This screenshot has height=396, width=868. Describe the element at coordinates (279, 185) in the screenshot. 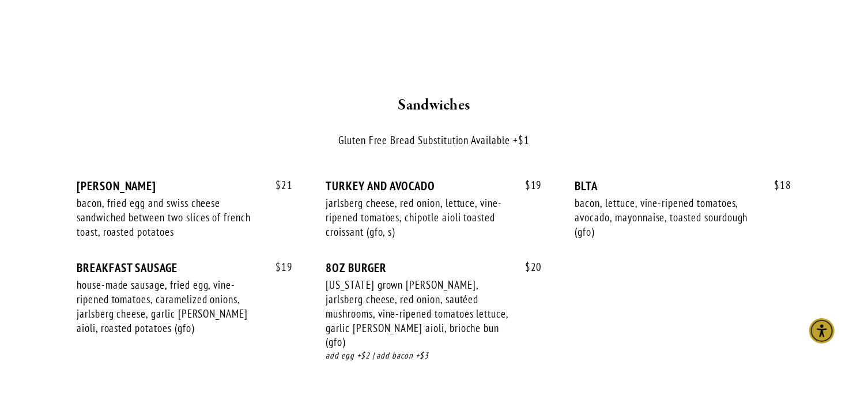

I see `span: 21` at that location.